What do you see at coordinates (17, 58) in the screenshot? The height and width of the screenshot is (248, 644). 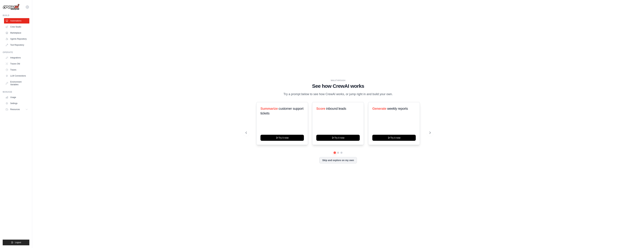 I see `a: Integrations` at bounding box center [17, 58].